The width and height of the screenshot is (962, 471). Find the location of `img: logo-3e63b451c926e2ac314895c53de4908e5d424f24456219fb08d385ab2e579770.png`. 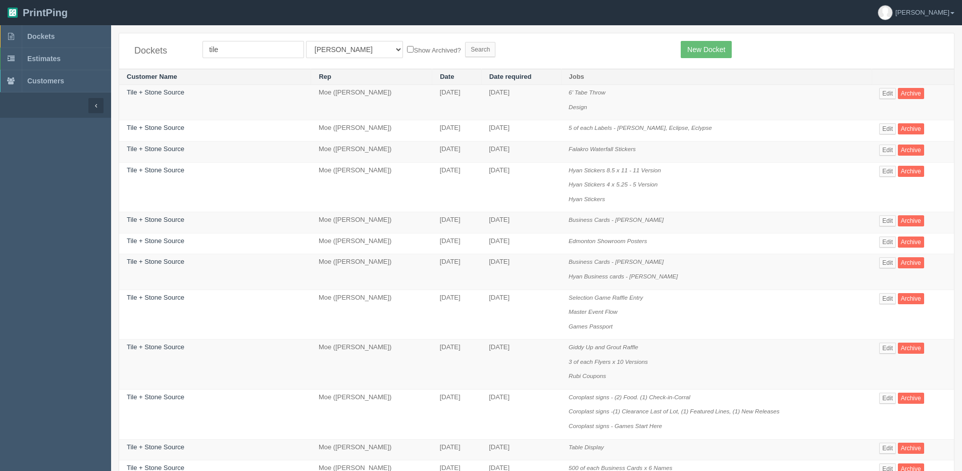

img: logo-3e63b451c926e2ac314895c53de4908e5d424f24456219fb08d385ab2e579770.png is located at coordinates (13, 13).